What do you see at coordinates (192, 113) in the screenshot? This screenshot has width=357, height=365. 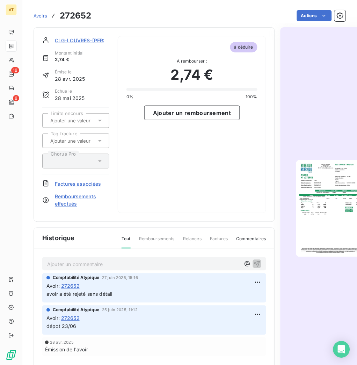 I see `button: Ajouter un remboursement` at bounding box center [192, 113].